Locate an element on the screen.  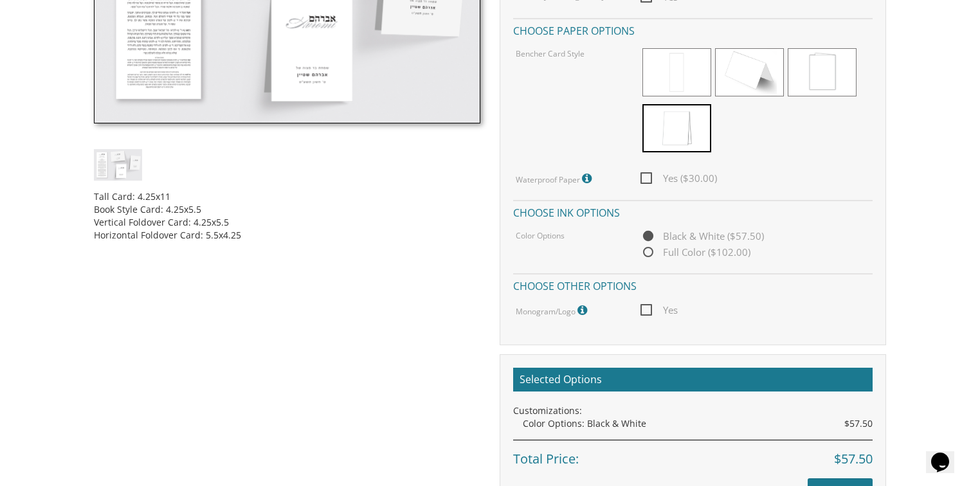
img: cbstyle1.jpg is located at coordinates (118, 165).